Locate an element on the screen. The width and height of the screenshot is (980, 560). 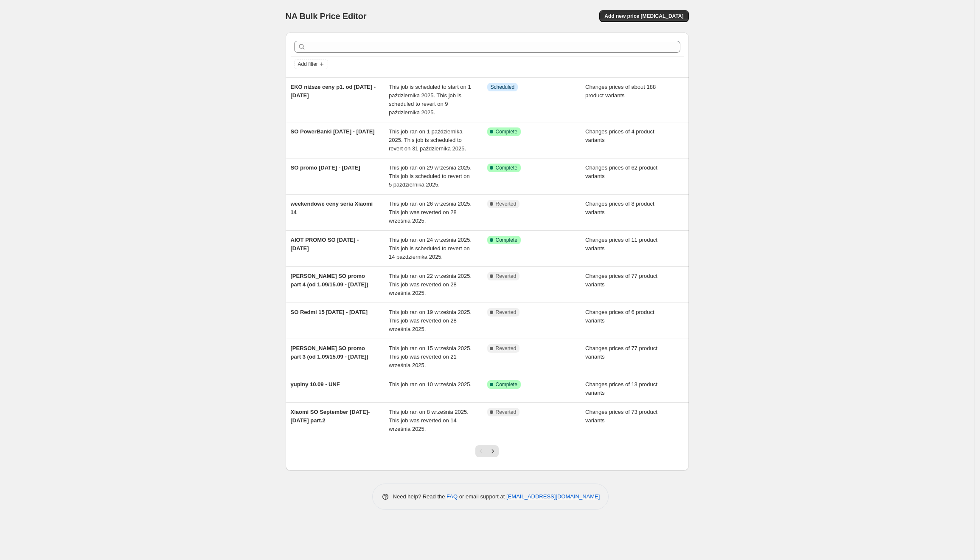
span: This job ran on 1 października 2025. This job is scheduled to revert on 31 października 2025. is located at coordinates (427, 140).